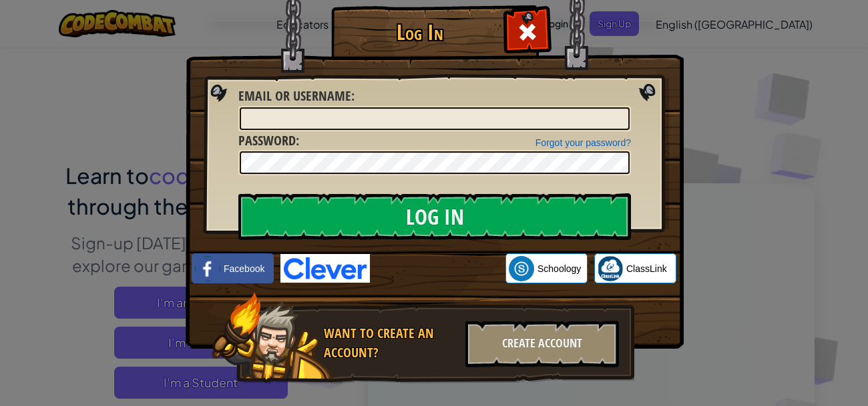  What do you see at coordinates (435, 217) in the screenshot?
I see `input: Log In` at bounding box center [435, 217].